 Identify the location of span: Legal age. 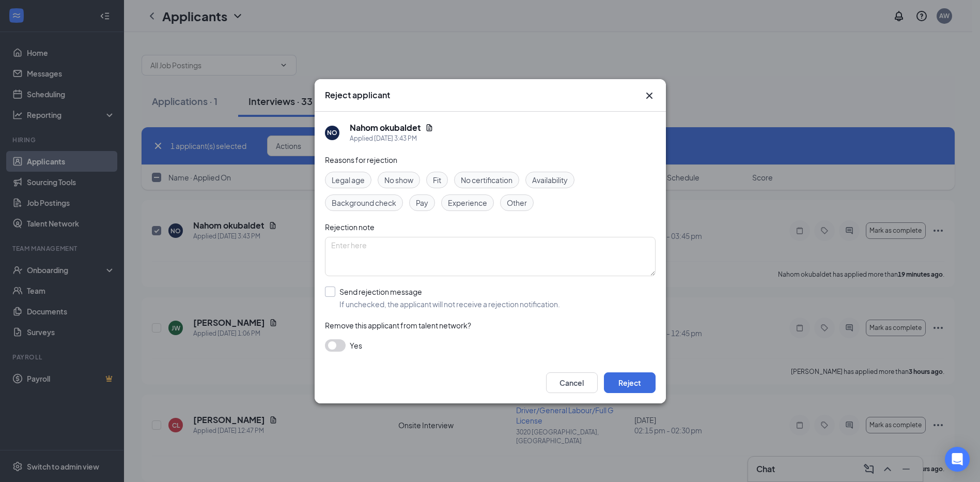
(348, 180).